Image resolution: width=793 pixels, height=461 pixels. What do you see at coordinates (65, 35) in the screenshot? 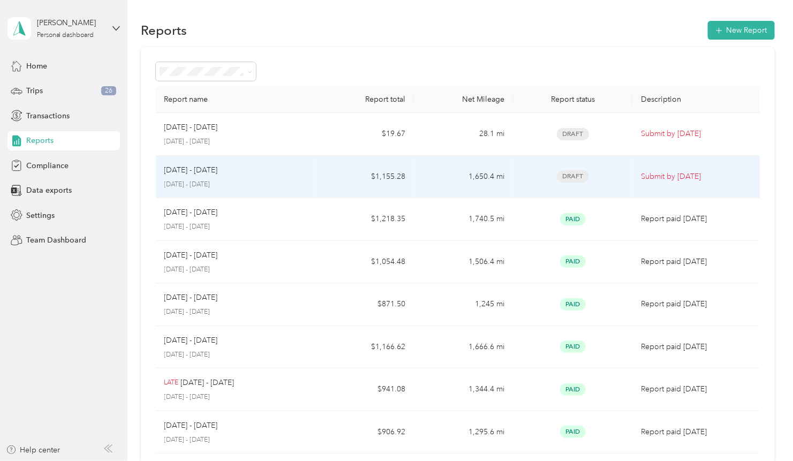
I see `div: Personal dashboard` at bounding box center [65, 35].